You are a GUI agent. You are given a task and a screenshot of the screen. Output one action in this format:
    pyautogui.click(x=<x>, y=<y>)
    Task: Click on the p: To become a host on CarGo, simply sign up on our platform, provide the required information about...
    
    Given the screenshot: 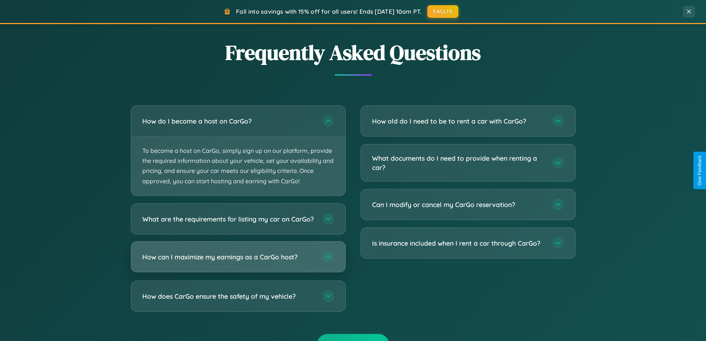 What is the action you would take?
    pyautogui.click(x=238, y=166)
    